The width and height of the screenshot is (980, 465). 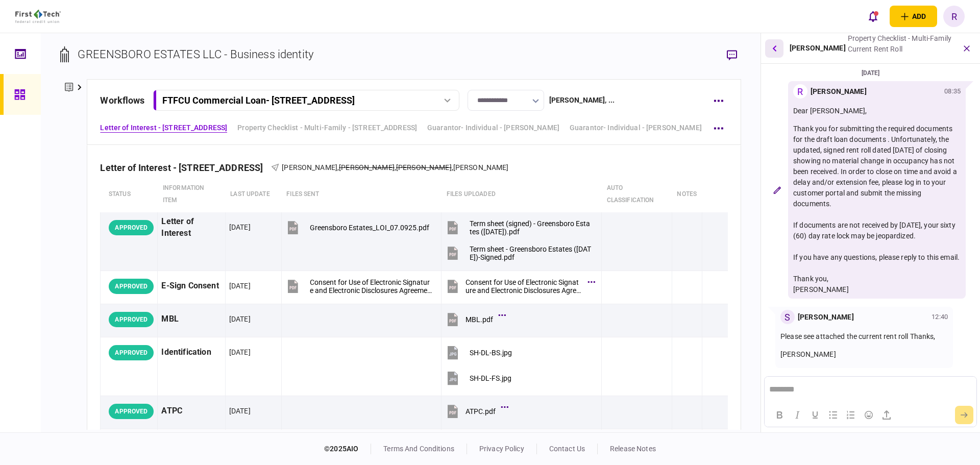 What do you see at coordinates (478, 378) in the screenshot?
I see `button: SH-DL-FS.jpg` at bounding box center [478, 378].